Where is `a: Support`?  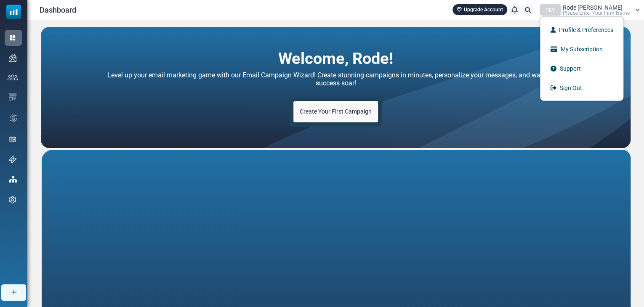
a: Support is located at coordinates (582, 68).